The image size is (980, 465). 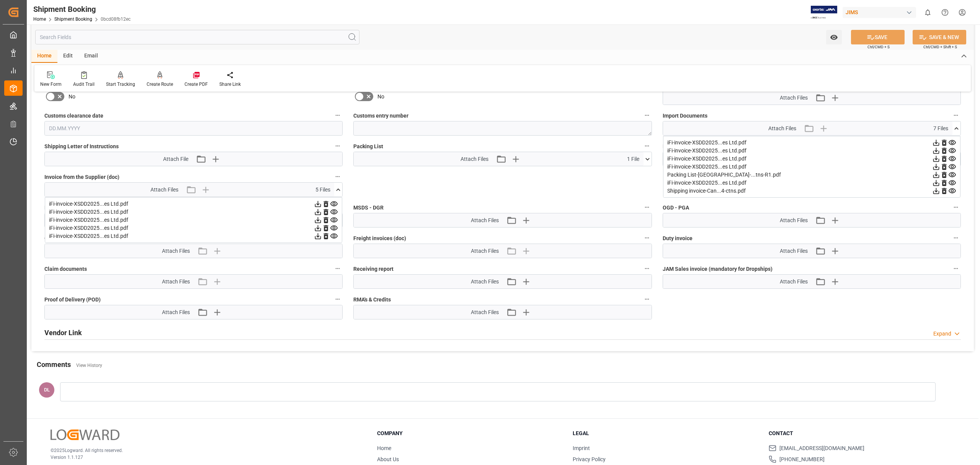 What do you see at coordinates (824, 13) in the screenshot?
I see `img: Exertis%20JAM%20-%20Email%20Logo.jpg_1722504956.jpg` at bounding box center [824, 13].